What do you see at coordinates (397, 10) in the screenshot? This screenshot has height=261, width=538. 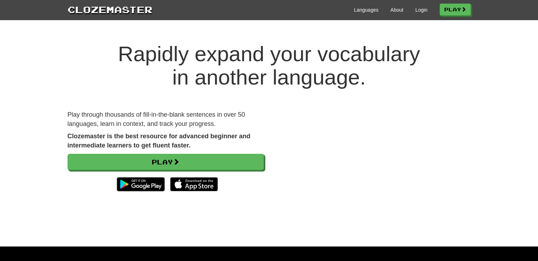 I see `a: About` at bounding box center [397, 10].